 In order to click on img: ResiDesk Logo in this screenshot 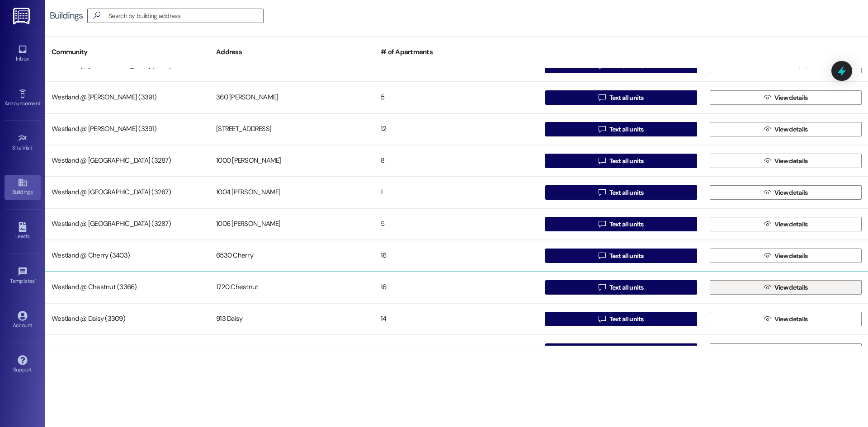, I will do `click(22, 16)`.